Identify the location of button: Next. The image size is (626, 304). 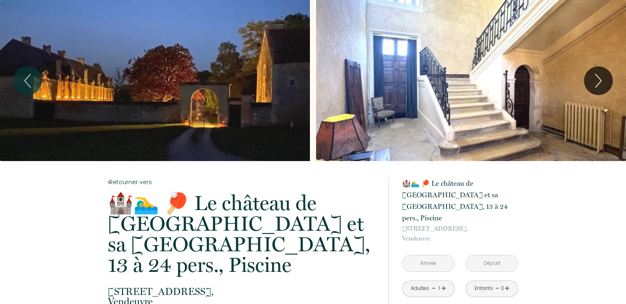
(598, 81).